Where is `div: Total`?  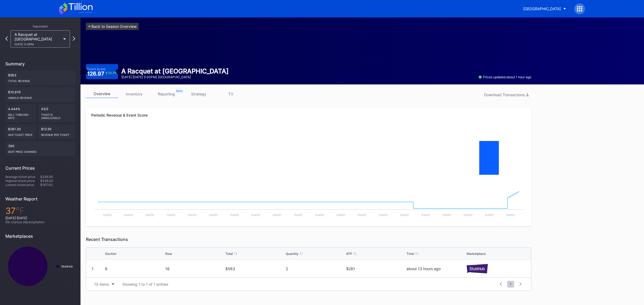
div: Total is located at coordinates (229, 254).